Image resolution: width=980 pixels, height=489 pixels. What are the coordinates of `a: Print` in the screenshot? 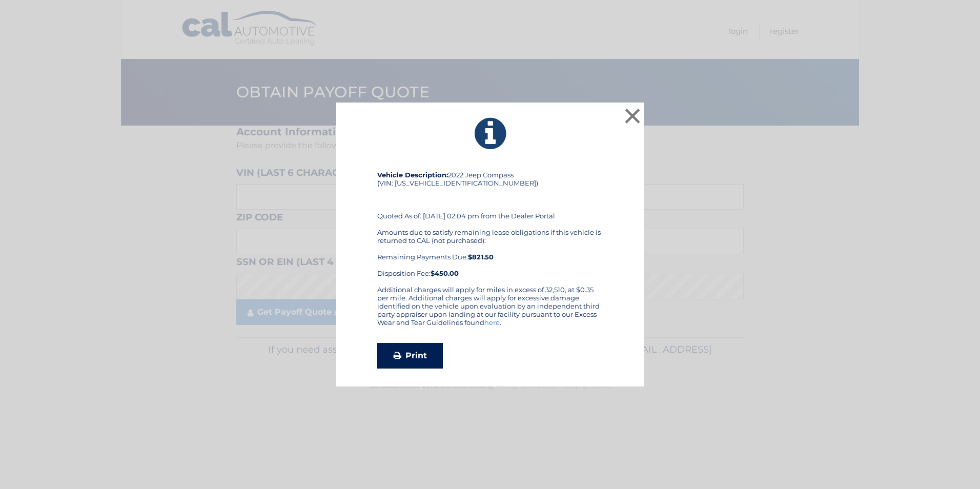 It's located at (410, 356).